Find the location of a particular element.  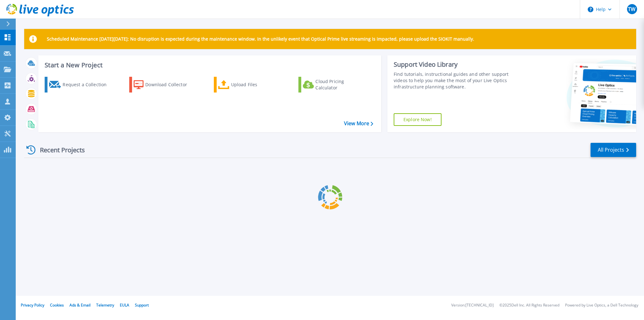

div: Recent Projects is located at coordinates (59, 150).